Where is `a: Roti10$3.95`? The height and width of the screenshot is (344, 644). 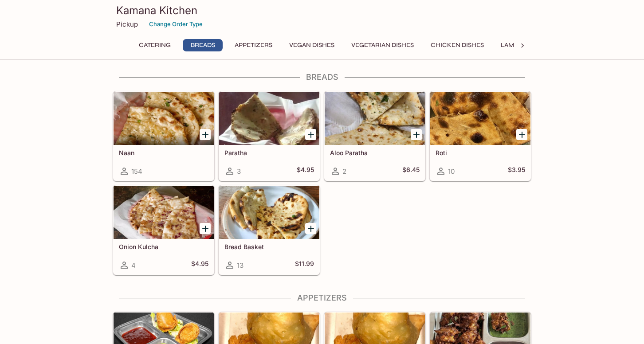
a: Roti10$3.95 is located at coordinates (480, 136).